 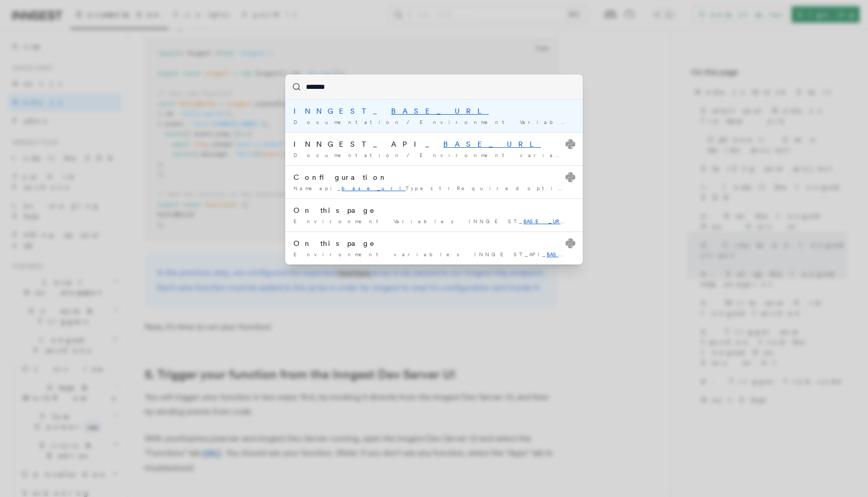 I want to click on div: Configuration, so click(x=434, y=177).